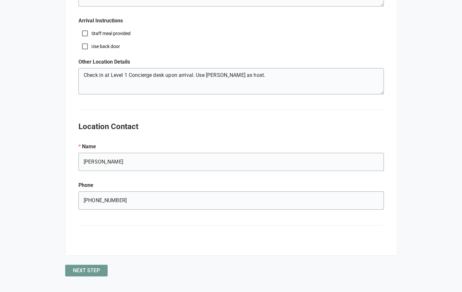 This screenshot has height=292, width=462. Describe the element at coordinates (86, 271) in the screenshot. I see `button: Next Step` at that location.